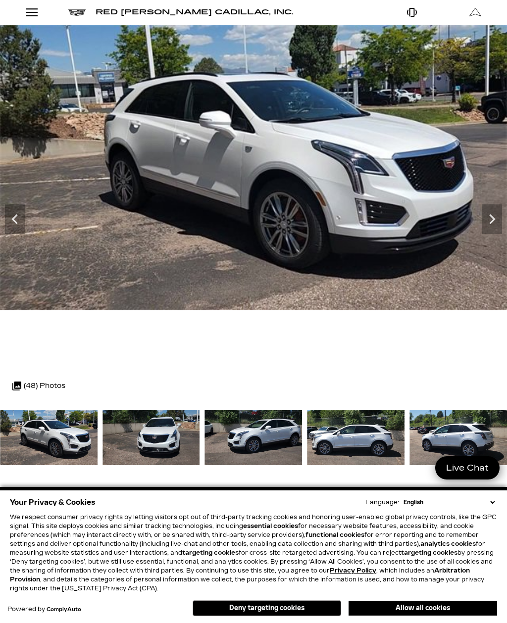 This screenshot has width=507, height=623. What do you see at coordinates (253, 437) in the screenshot?
I see `img: New 2025 Crystal White Tricoat Cadillac Sport image 4` at bounding box center [253, 437].